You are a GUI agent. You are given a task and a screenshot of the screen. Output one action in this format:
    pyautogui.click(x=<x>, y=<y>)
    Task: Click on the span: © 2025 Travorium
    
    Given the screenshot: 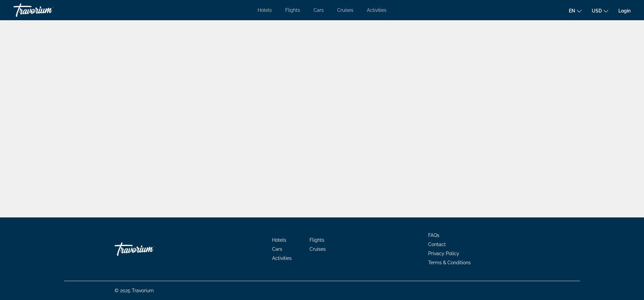 What is the action you would take?
    pyautogui.click(x=134, y=291)
    